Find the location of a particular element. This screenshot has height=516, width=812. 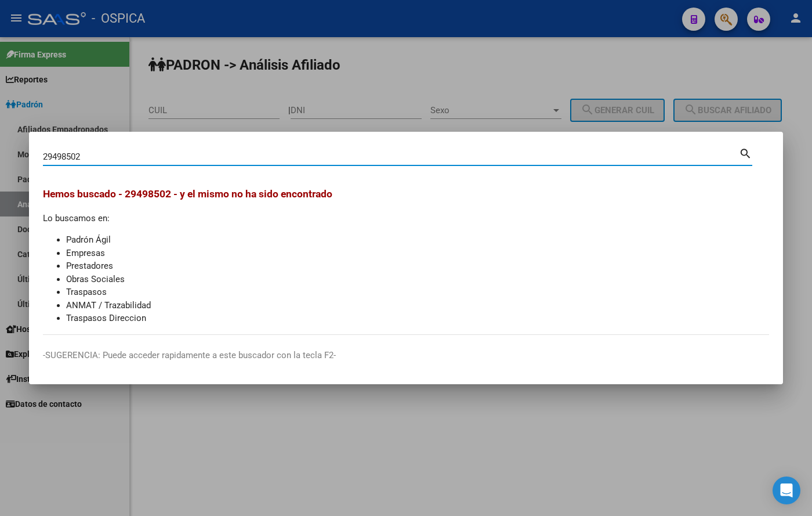

mat-icon: search is located at coordinates (745, 153).